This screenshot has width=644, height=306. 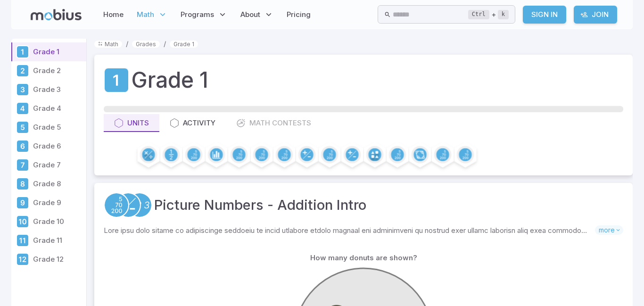 I want to click on a: Math, so click(x=108, y=44).